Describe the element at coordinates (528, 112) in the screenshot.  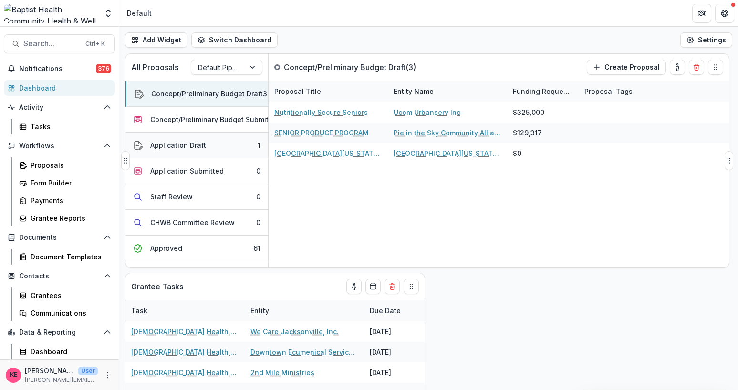
I see `div: $325,000` at that location.